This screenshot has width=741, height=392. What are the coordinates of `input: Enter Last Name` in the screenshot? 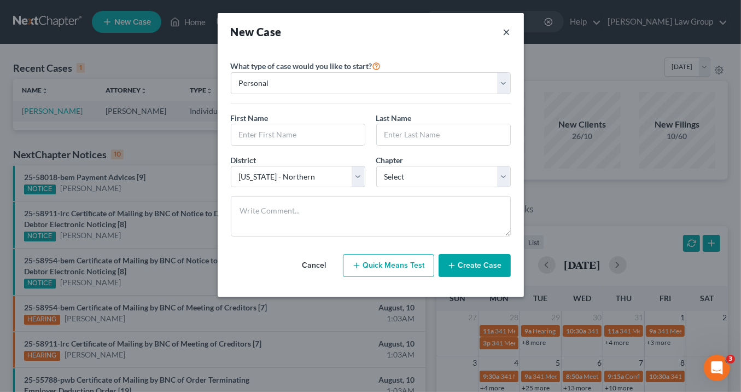 It's located at (444, 135).